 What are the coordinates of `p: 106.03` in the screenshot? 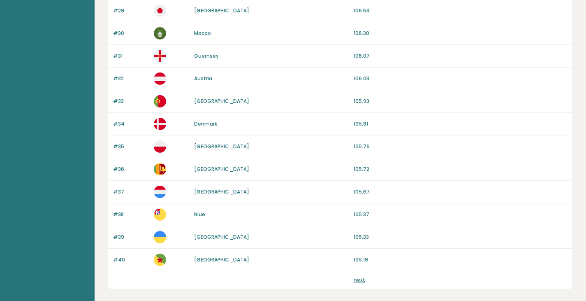 It's located at (461, 79).